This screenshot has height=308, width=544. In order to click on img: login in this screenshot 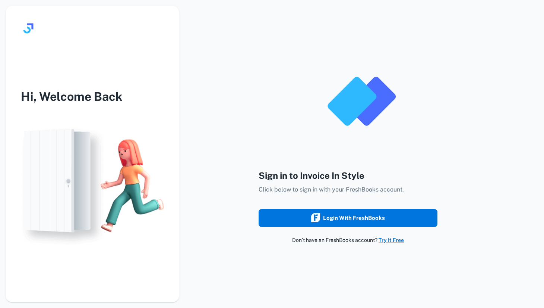, I will do `click(92, 185)`.